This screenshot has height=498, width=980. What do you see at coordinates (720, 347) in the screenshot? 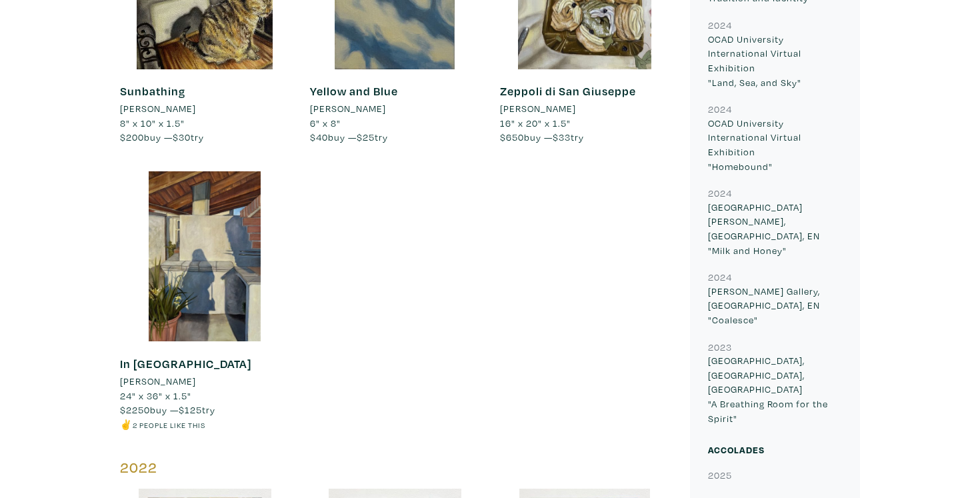
I see `small: 2023` at bounding box center [720, 347].